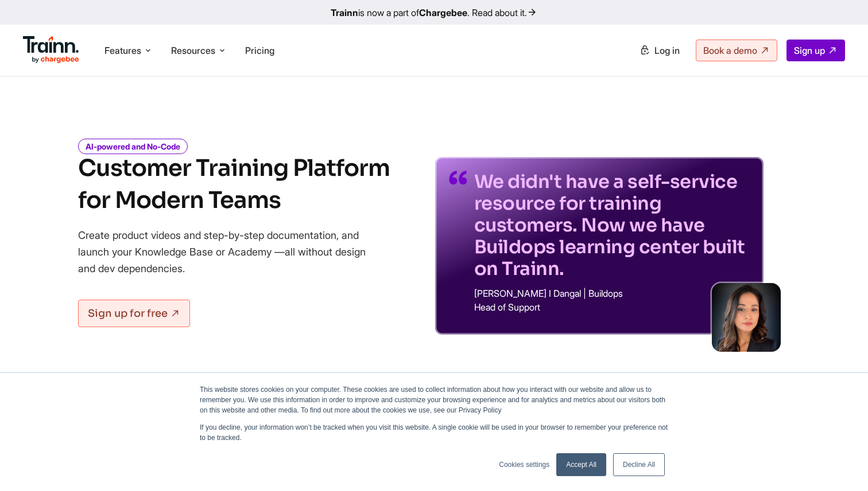 The height and width of the screenshot is (491, 868). I want to click on h1: Customer Training Platform for Modern Teams, so click(233, 185).